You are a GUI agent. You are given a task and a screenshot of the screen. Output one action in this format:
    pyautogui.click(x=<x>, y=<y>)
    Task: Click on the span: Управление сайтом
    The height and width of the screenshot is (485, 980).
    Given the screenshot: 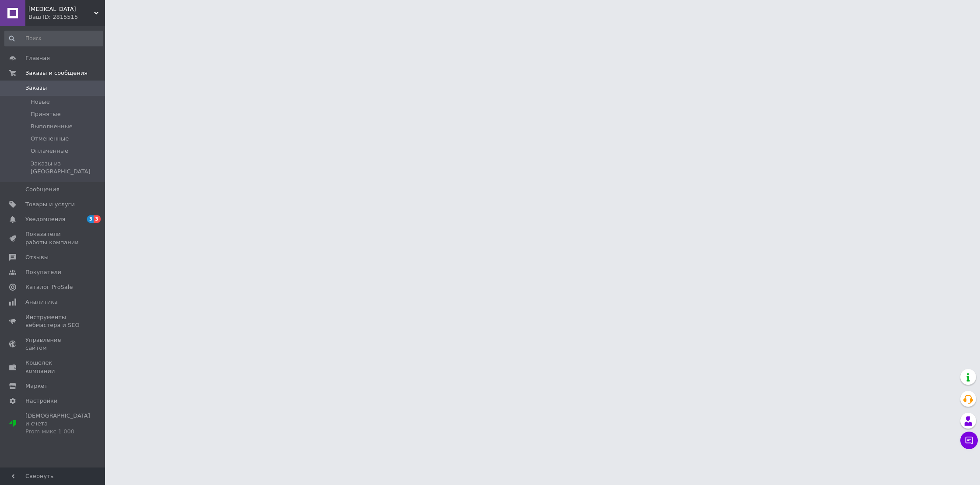 What is the action you would take?
    pyautogui.click(x=53, y=344)
    